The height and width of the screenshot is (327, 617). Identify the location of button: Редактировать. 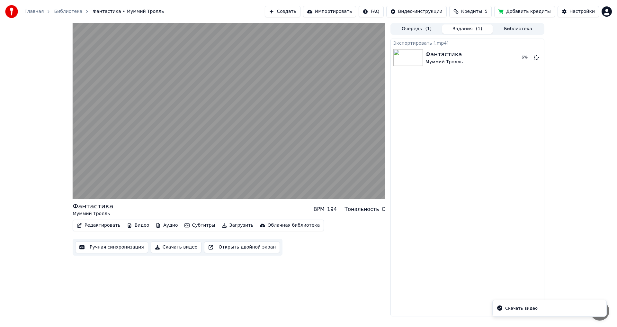
(99, 225).